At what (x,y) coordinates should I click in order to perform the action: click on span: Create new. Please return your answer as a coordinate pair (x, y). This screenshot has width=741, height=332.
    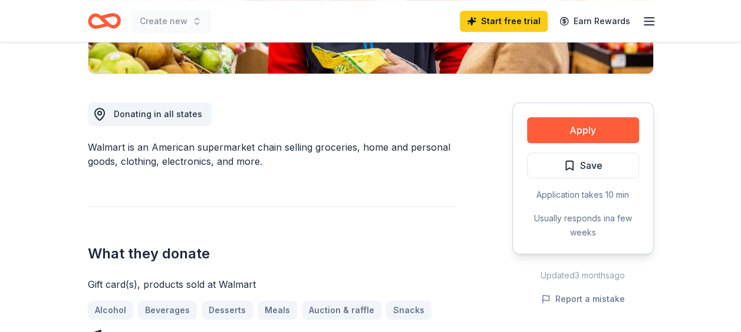
    Looking at the image, I should click on (163, 21).